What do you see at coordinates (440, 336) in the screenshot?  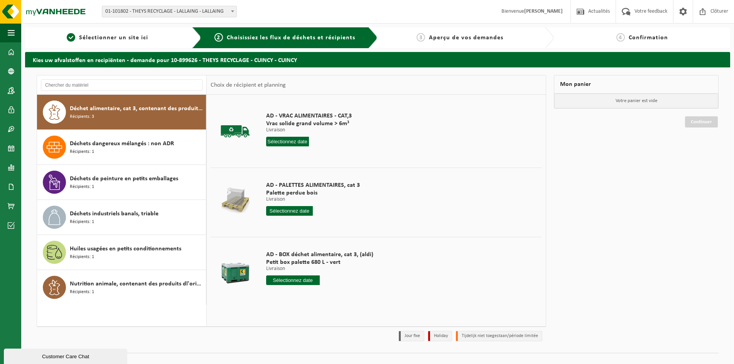 I see `li: Holiday` at bounding box center [440, 336].